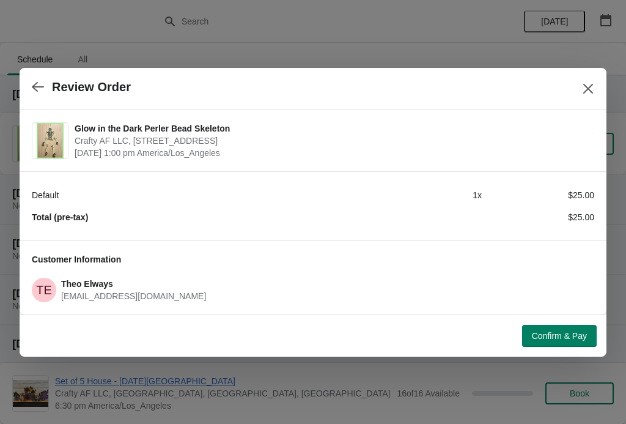 The height and width of the screenshot is (424, 626). Describe the element at coordinates (87, 284) in the screenshot. I see `span: Theo Elways` at that location.